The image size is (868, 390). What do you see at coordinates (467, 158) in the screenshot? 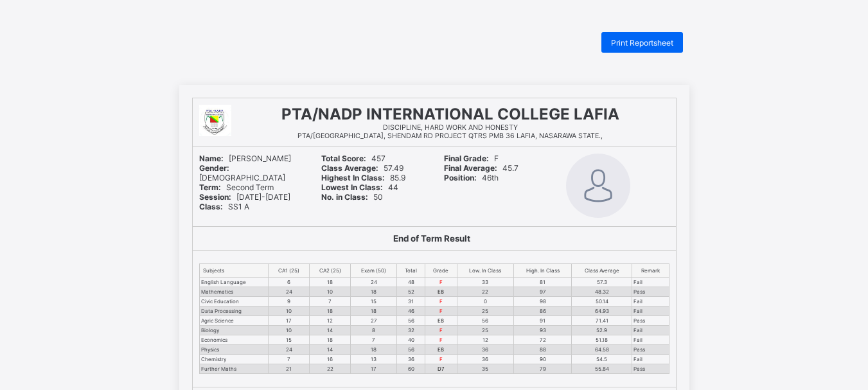
I see `b: Final Grade:` at bounding box center [467, 158].